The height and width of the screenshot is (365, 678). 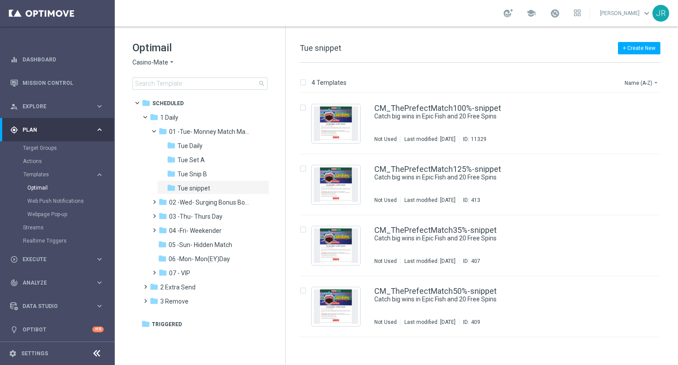 What do you see at coordinates (647, 13) in the screenshot?
I see `span: keyboard_arrow_down` at bounding box center [647, 13].